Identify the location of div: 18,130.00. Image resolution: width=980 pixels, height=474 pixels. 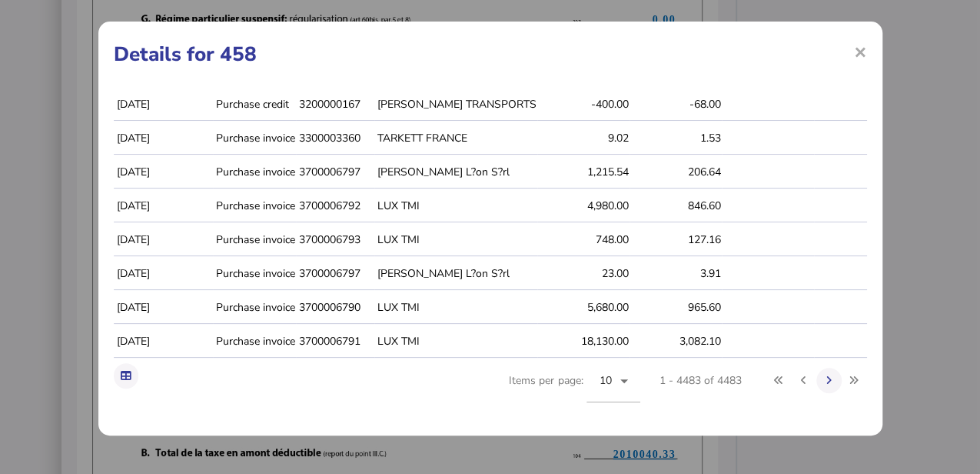
(584, 340).